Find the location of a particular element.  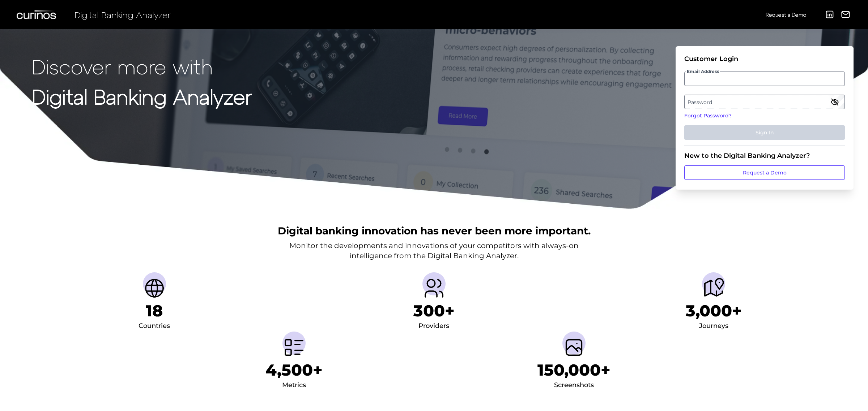

img: Curinos is located at coordinates (37, 15).